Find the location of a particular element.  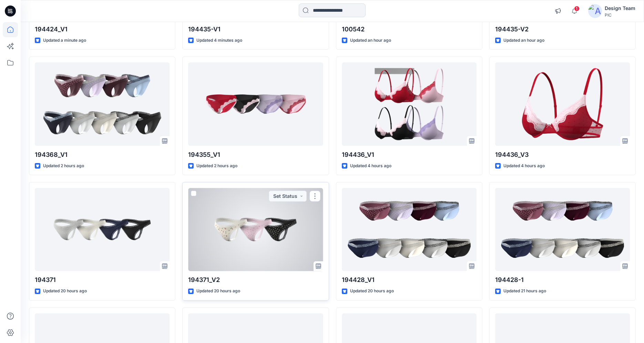

span: 1 is located at coordinates (577, 9).